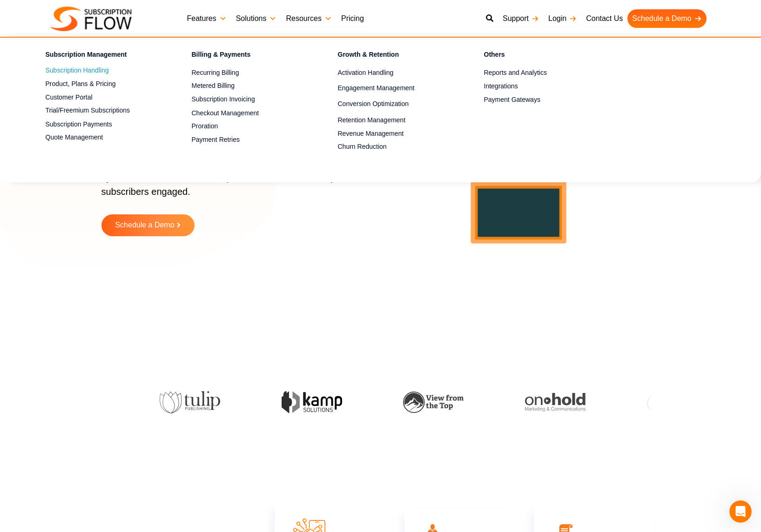 Image resolution: width=761 pixels, height=532 pixels. Describe the element at coordinates (371, 134) in the screenshot. I see `span: Revenue Management` at that location.